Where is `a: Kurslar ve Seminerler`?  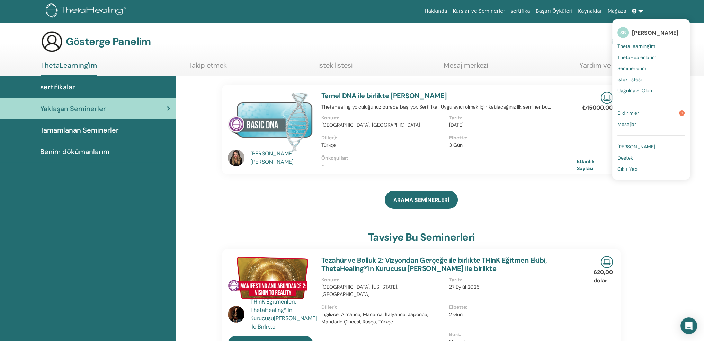 a: Kurslar ve Seminerler is located at coordinates (479, 11).